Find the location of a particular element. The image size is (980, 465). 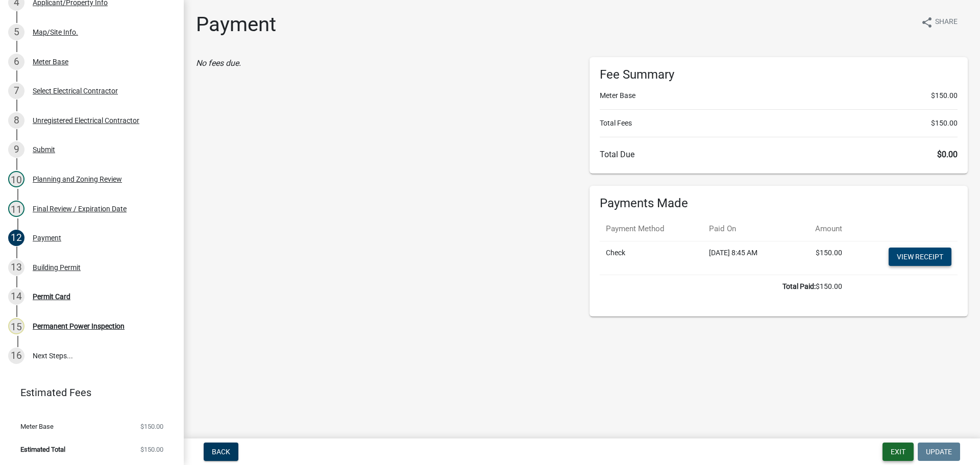

button: Back is located at coordinates (221, 452).